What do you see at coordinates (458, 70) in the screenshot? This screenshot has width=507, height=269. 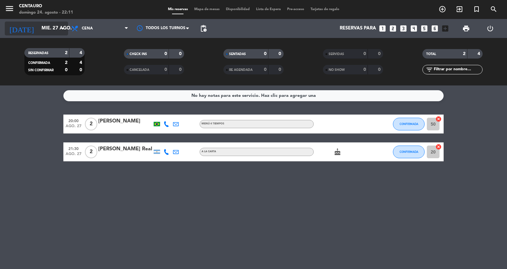 I see `input: Filtrar por nombre...` at bounding box center [458, 70].